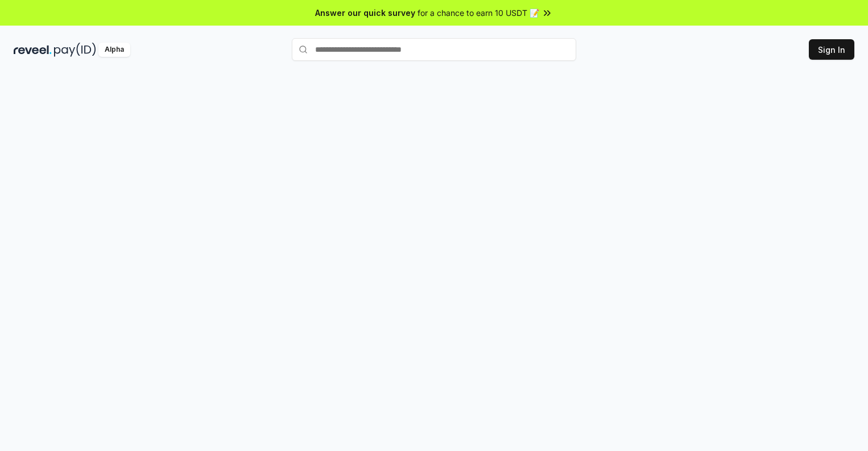  I want to click on span: for a chance to earn 10 USDT 📝, so click(478, 13).